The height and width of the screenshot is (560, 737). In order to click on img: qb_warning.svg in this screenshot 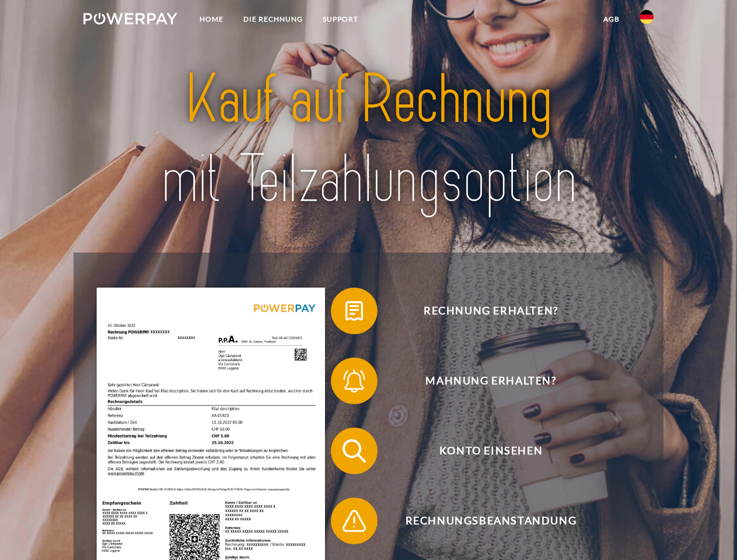, I will do `click(354, 521)`.